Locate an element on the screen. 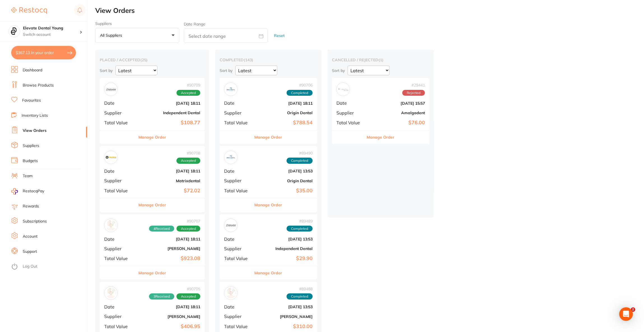  h2: View Orders is located at coordinates (370, 11).